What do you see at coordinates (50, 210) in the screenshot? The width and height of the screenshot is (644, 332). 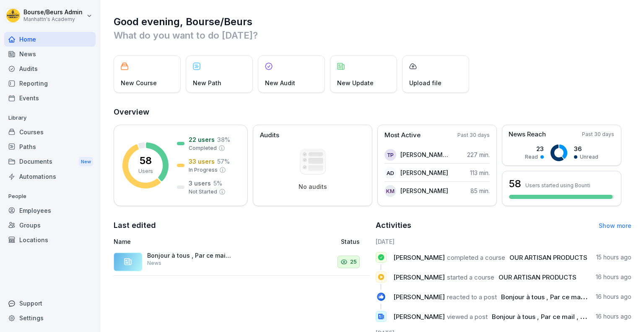 I see `a: Employees` at bounding box center [50, 210].